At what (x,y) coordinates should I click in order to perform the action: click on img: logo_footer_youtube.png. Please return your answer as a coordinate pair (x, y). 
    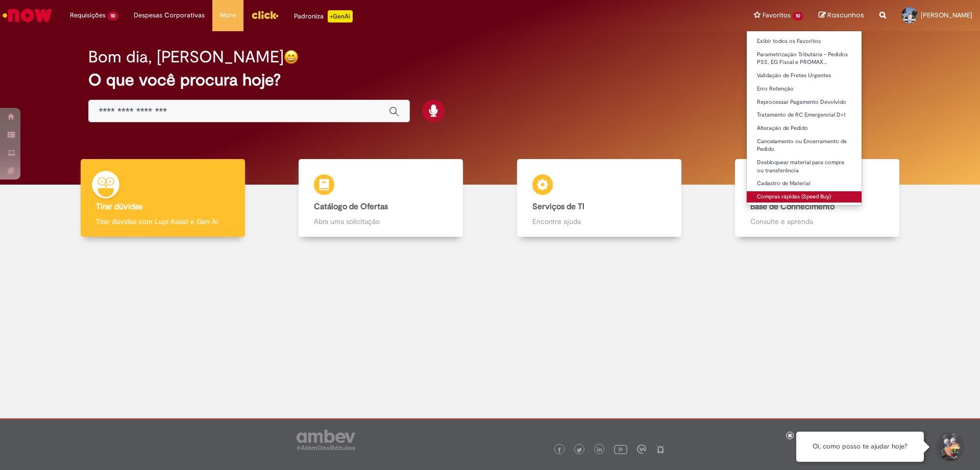
    Looking at the image, I should click on (620, 449).